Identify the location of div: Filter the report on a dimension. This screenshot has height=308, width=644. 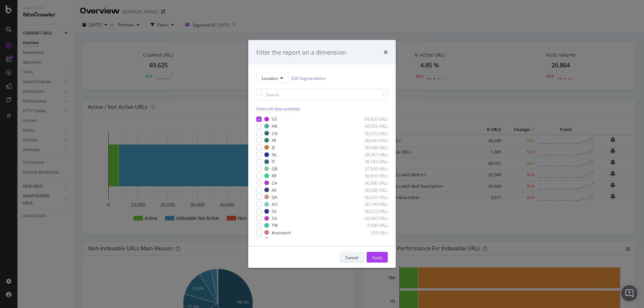
(301, 52).